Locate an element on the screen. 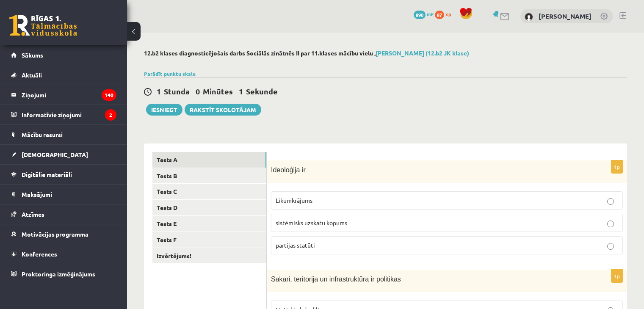 The image size is (644, 309). span: Motivācijas programma is located at coordinates (55, 234).